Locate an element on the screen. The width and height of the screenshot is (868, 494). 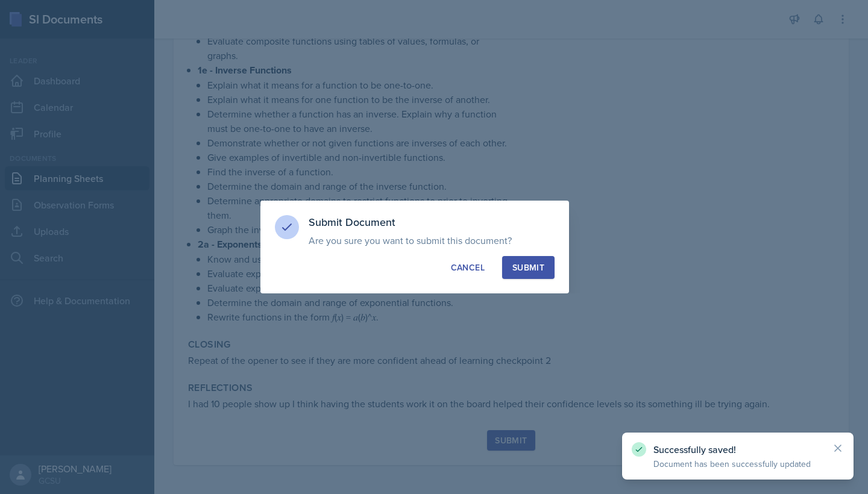
h3: Submit Document is located at coordinates (432, 222).